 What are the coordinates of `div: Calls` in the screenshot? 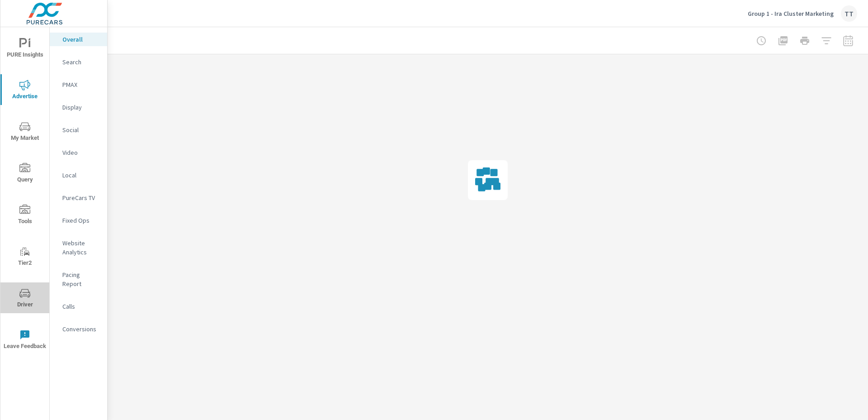 It's located at (78, 306).